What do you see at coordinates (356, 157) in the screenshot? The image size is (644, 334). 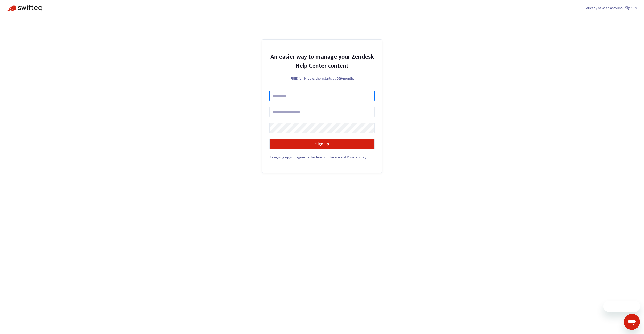 I see `a: Privacy Policy` at bounding box center [356, 157].